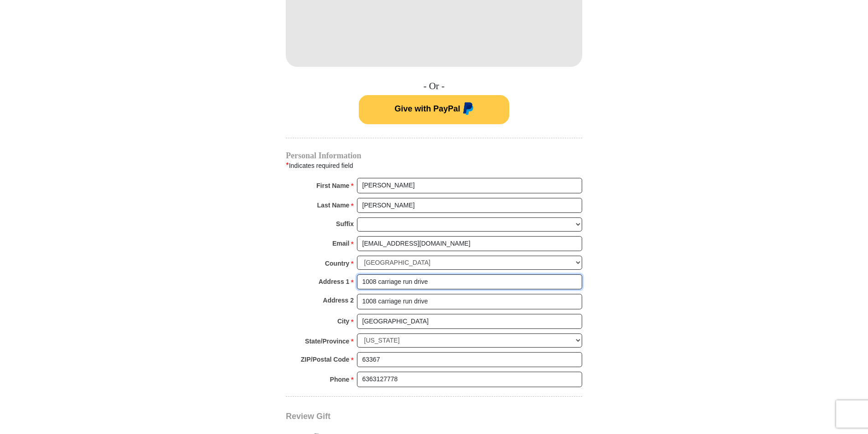 This screenshot has height=434, width=868. Describe the element at coordinates (434, 166) in the screenshot. I see `div: Indicates required field` at that location.